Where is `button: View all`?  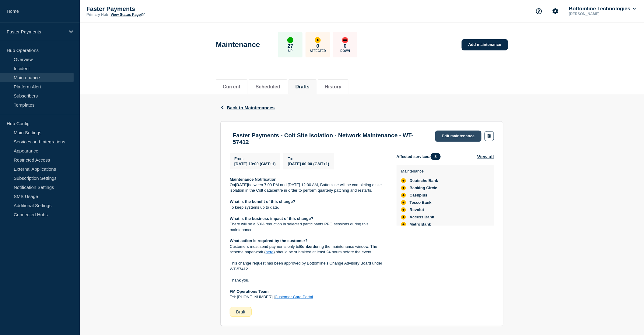
button: View all is located at coordinates (486, 157).